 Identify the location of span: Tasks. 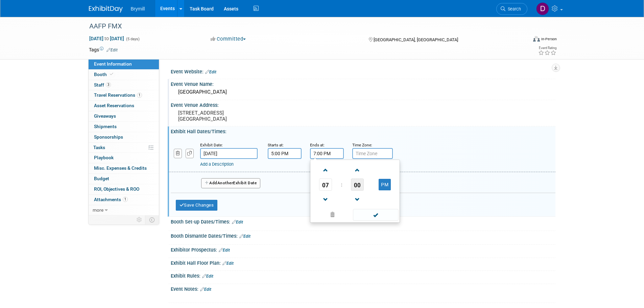
(99, 147).